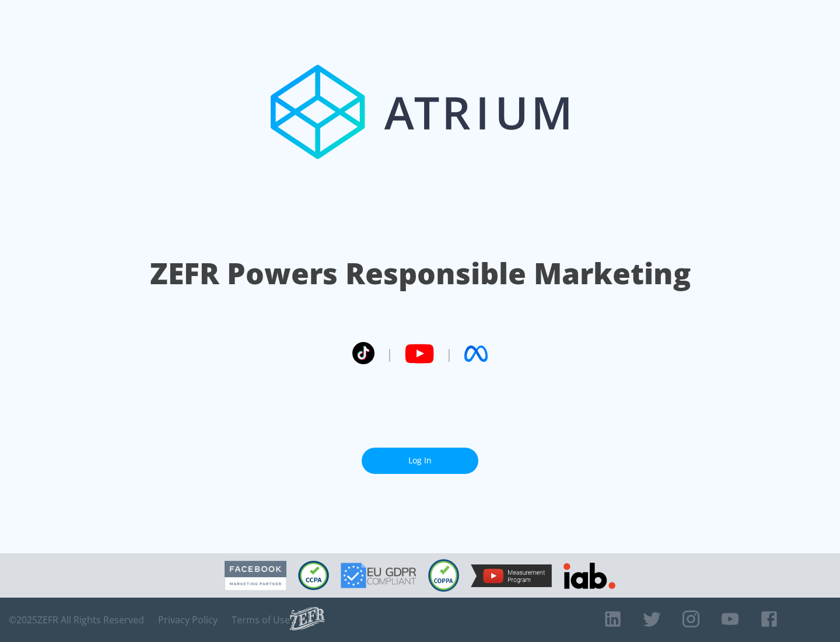 The width and height of the screenshot is (840, 642). Describe the element at coordinates (313, 575) in the screenshot. I see `img: CCPA Compliant` at that location.